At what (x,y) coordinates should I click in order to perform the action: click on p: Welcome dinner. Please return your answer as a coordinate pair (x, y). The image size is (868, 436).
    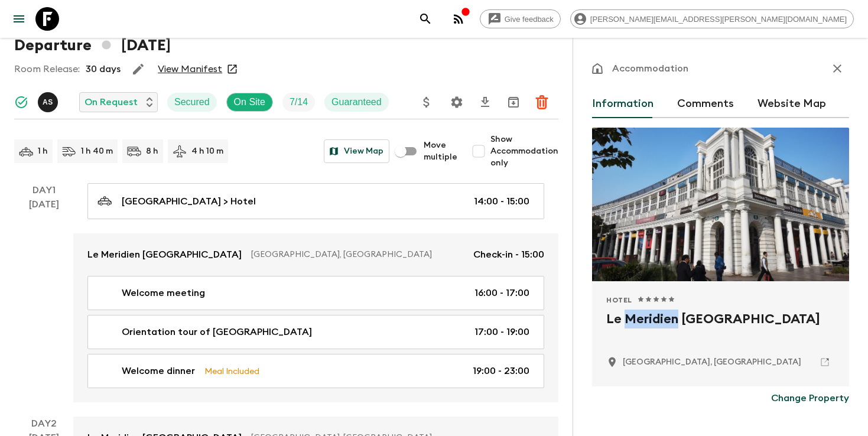
    Looking at the image, I should click on (159, 371).